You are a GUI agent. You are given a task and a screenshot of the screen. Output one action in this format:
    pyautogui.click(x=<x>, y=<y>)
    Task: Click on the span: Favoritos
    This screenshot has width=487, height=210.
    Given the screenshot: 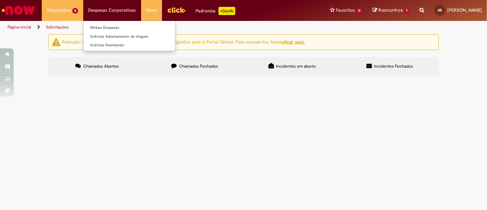 What is the action you would take?
    pyautogui.click(x=346, y=10)
    